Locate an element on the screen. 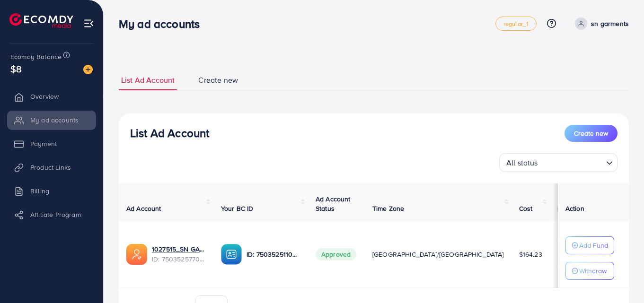 This screenshot has width=644, height=303. a: 1027515_SN GARMENTS Ads_1747050736885 is located at coordinates (179, 249).